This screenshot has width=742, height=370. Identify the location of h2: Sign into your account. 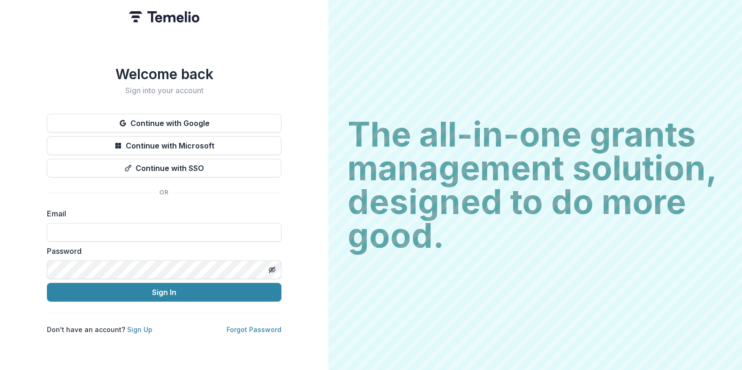
(164, 90).